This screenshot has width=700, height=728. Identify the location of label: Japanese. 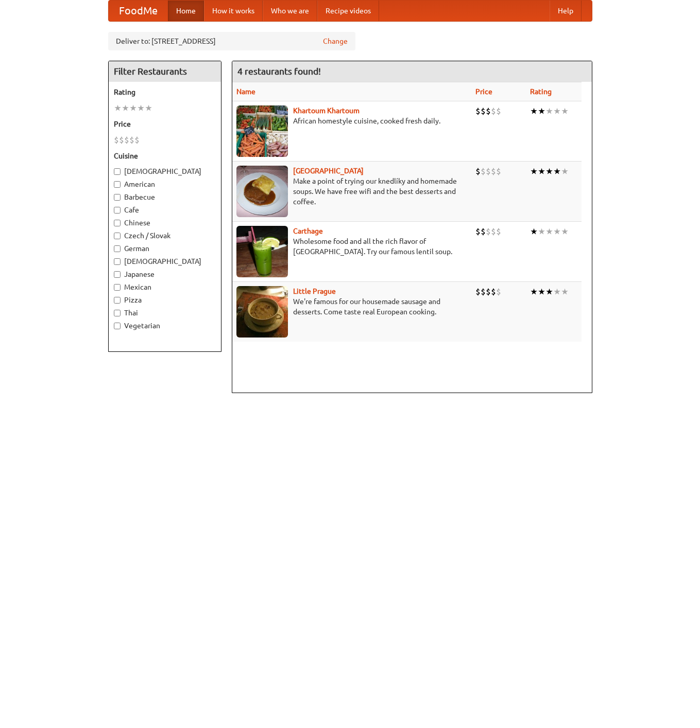
(165, 274).